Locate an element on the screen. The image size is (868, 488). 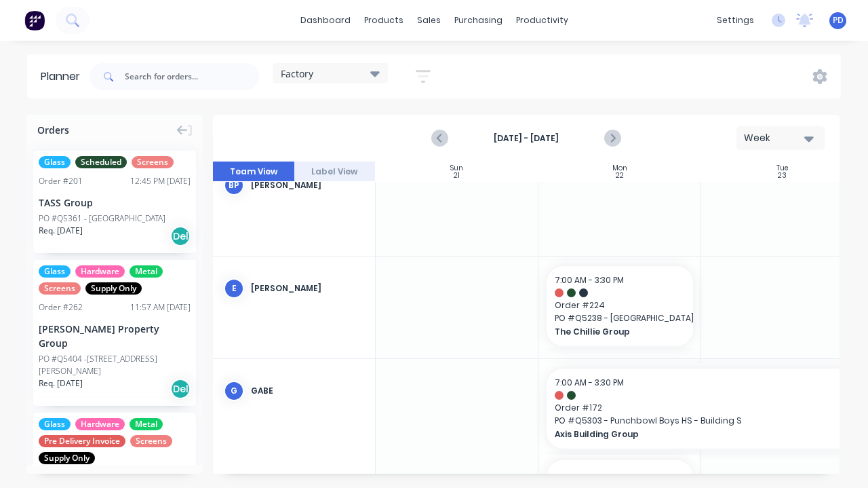
a: dashboard is located at coordinates (325, 21).